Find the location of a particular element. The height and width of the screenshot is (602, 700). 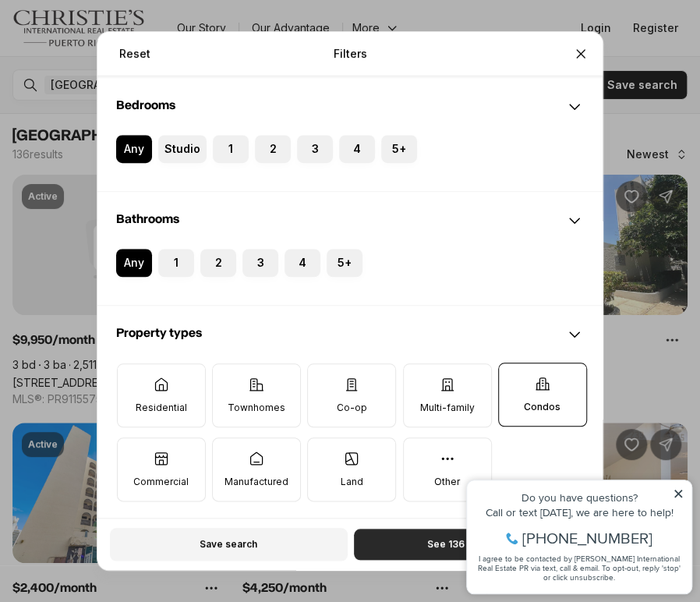

button: Reset is located at coordinates (135, 54).